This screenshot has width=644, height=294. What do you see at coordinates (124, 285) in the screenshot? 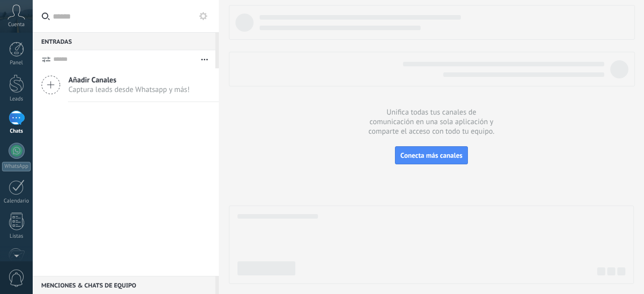
I see `div: Menciones & Chats de equipo` at bounding box center [124, 285].